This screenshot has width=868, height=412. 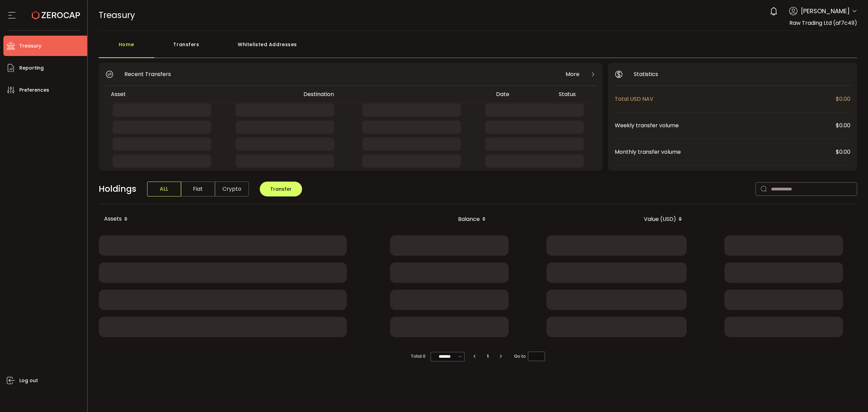 I want to click on span: More, so click(x=572, y=74).